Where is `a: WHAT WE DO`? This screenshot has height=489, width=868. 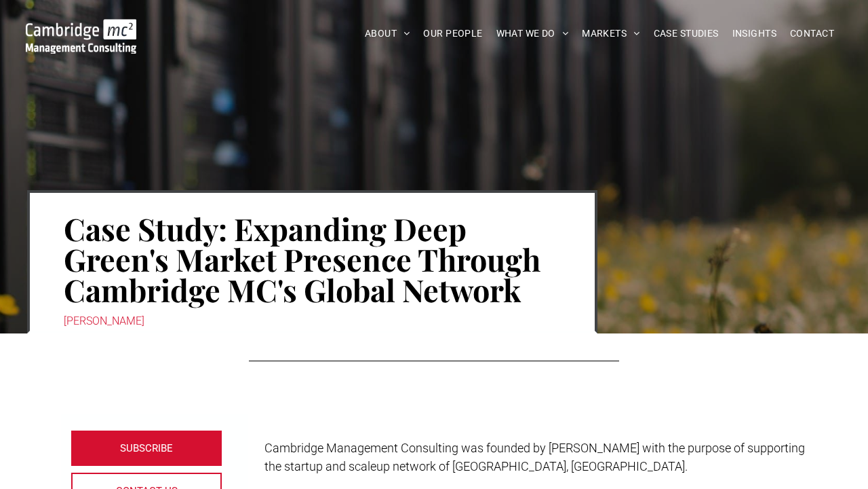 a: WHAT WE DO is located at coordinates (533, 33).